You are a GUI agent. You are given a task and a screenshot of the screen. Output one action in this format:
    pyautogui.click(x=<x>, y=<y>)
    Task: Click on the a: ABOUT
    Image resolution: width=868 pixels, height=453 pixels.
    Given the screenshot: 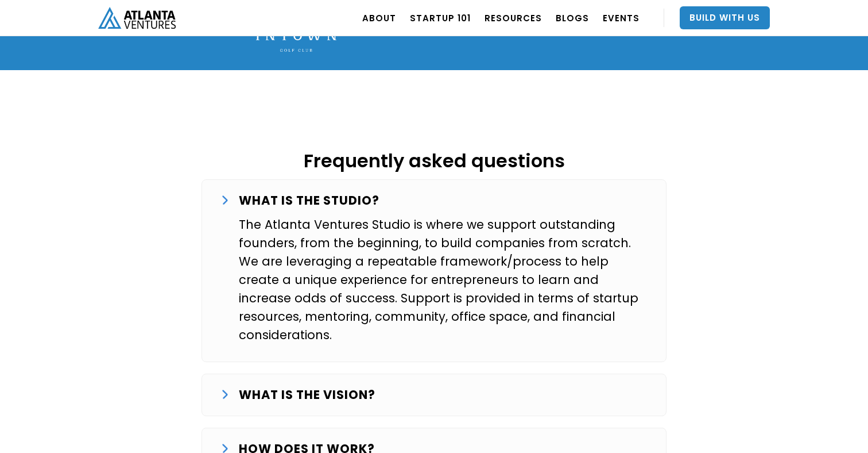 What is the action you would take?
    pyautogui.click(x=379, y=18)
    